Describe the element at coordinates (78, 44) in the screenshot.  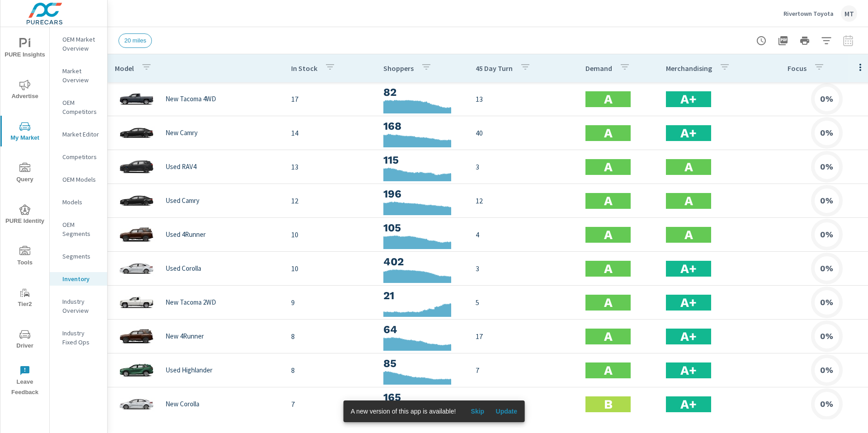
I see `div: OEM Market Overview` at that location.